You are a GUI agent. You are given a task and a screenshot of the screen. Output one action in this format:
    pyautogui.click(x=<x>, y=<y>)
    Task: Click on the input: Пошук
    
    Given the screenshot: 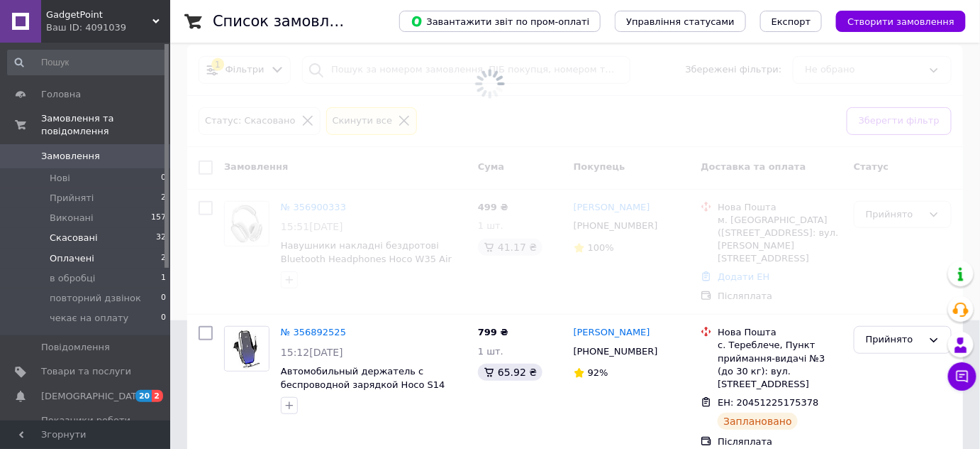 What is the action you would take?
    pyautogui.click(x=87, y=62)
    